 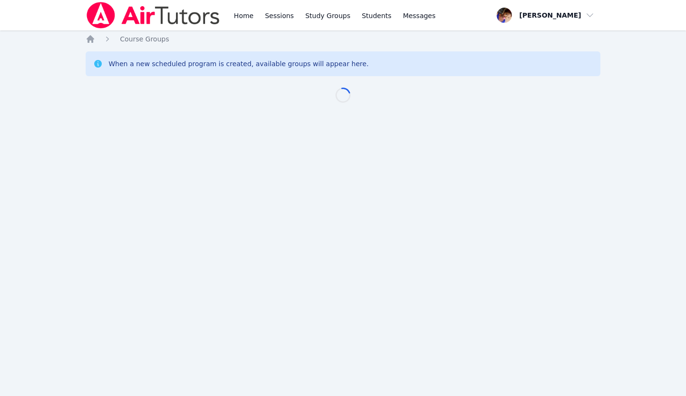 What do you see at coordinates (238, 64) in the screenshot?
I see `div: When a new scheduled program is created, available groups will appear here.` at bounding box center [238, 64].